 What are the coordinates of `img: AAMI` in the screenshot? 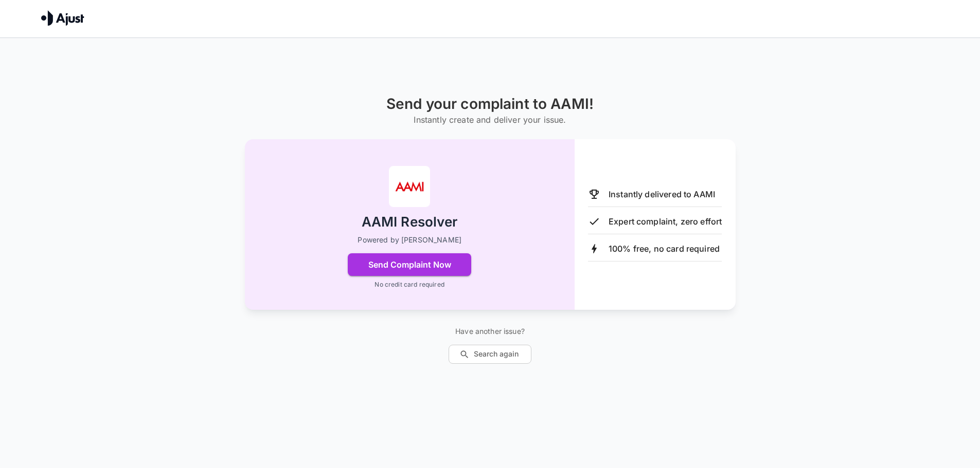 It's located at (410, 186).